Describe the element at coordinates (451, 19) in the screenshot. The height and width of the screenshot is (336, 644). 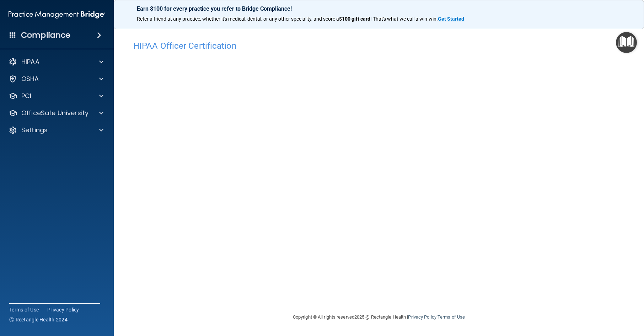
I see `a: Get Started` at that location.